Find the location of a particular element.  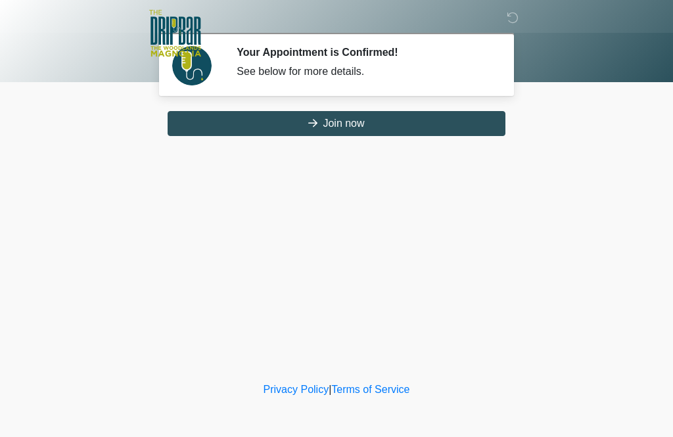

img: The DripBar - Magnolia Logo is located at coordinates (175, 34).